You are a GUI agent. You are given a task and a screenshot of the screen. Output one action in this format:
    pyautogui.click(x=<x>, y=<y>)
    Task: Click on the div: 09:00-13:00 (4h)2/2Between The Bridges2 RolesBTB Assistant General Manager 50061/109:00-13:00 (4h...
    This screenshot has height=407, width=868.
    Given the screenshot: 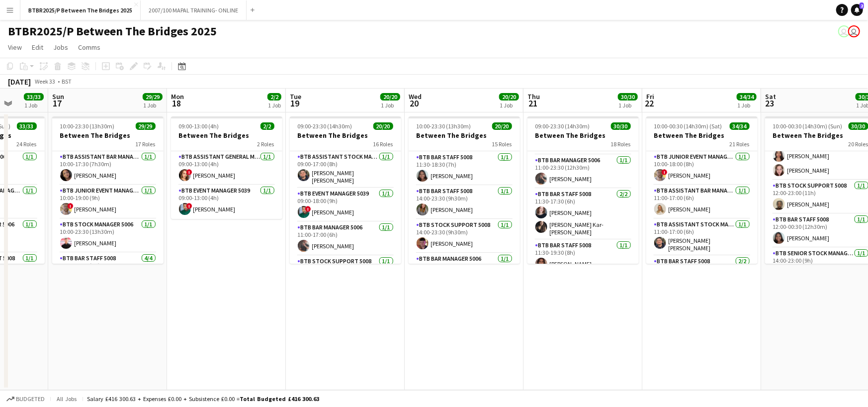 What is the action you would take?
    pyautogui.click(x=227, y=167)
    